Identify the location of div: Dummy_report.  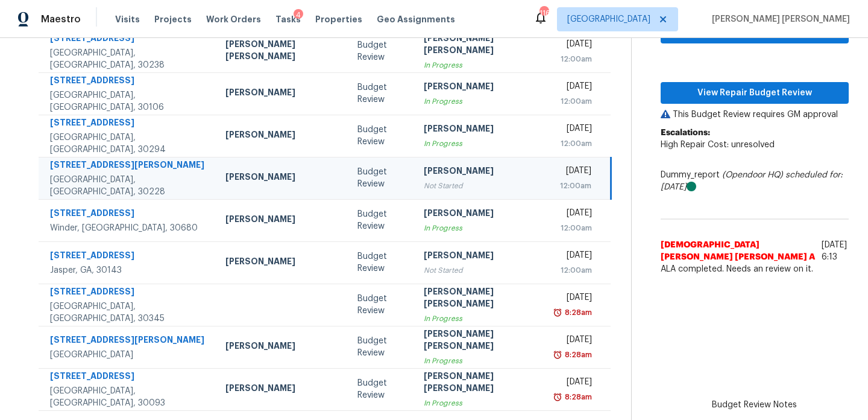
(755, 181).